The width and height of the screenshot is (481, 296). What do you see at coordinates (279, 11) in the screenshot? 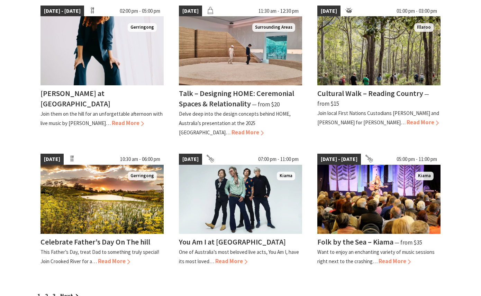
I see `span: 11:30 am - 12:30 pm` at bounding box center [279, 11].